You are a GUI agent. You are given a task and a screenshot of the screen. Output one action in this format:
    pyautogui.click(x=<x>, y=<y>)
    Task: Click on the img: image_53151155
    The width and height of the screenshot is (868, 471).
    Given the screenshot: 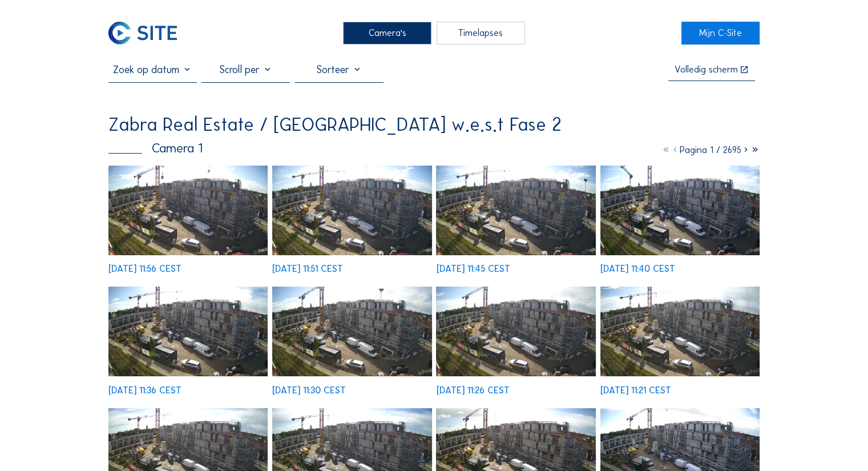 What is the action you would take?
    pyautogui.click(x=188, y=332)
    